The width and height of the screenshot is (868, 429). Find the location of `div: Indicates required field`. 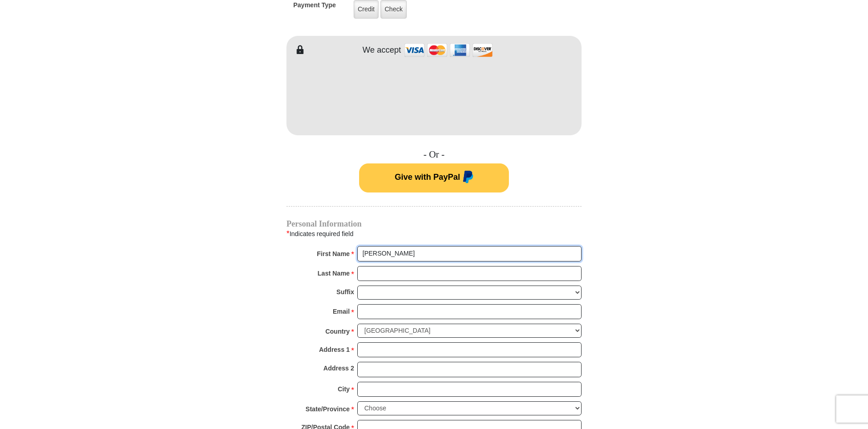

div: Indicates required field is located at coordinates (434, 234).